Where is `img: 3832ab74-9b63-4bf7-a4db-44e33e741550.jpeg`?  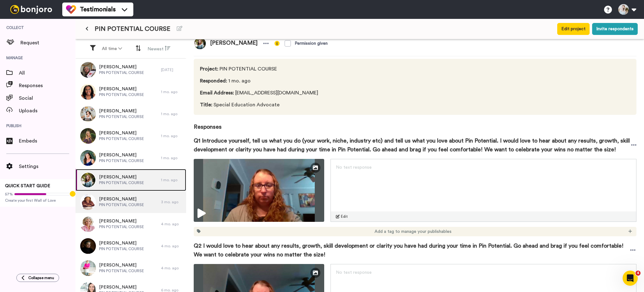 img: 3832ab74-9b63-4bf7-a4db-44e33e741550.jpeg is located at coordinates (88, 246).